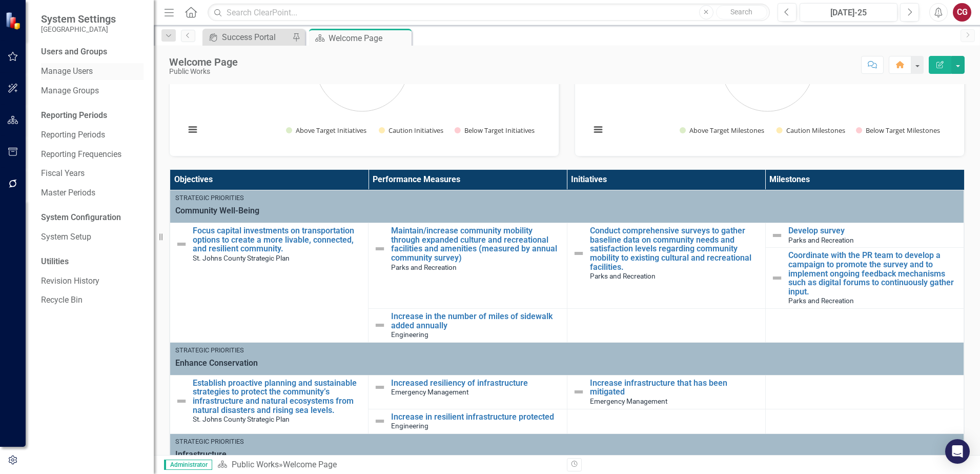 The height and width of the screenshot is (474, 980). I want to click on button: Show Below Target Initiatives, so click(495, 130).